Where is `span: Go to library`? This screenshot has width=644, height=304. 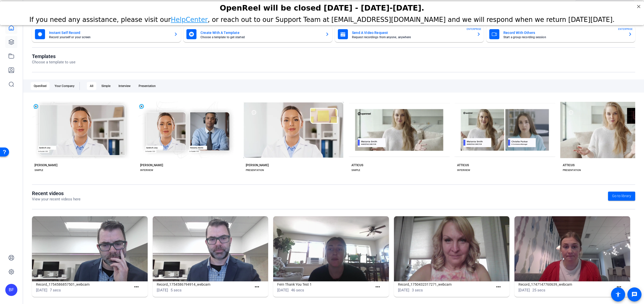
span: Go to library is located at coordinates (622, 196).